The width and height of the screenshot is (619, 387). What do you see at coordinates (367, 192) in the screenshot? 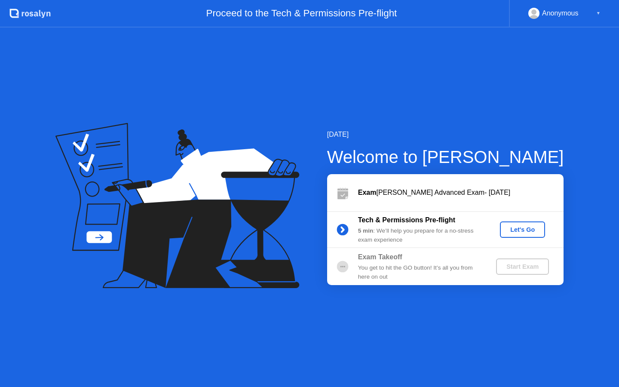
I see `b: Exam` at bounding box center [367, 192].